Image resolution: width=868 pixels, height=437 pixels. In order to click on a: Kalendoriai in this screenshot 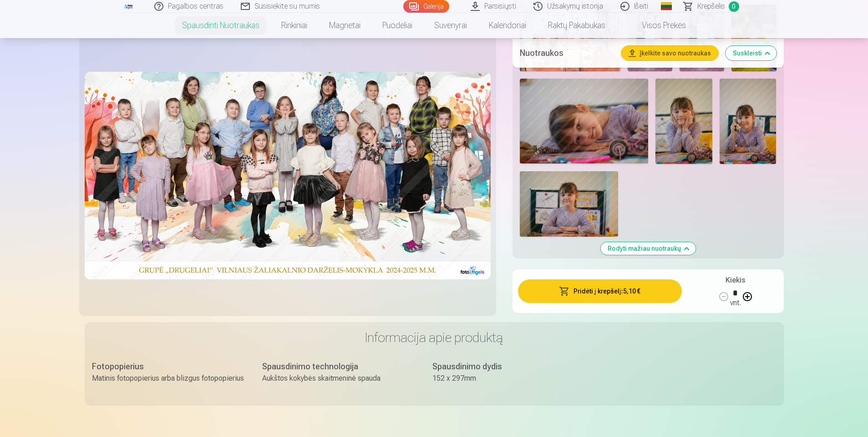, I will do `click(507, 26)`.